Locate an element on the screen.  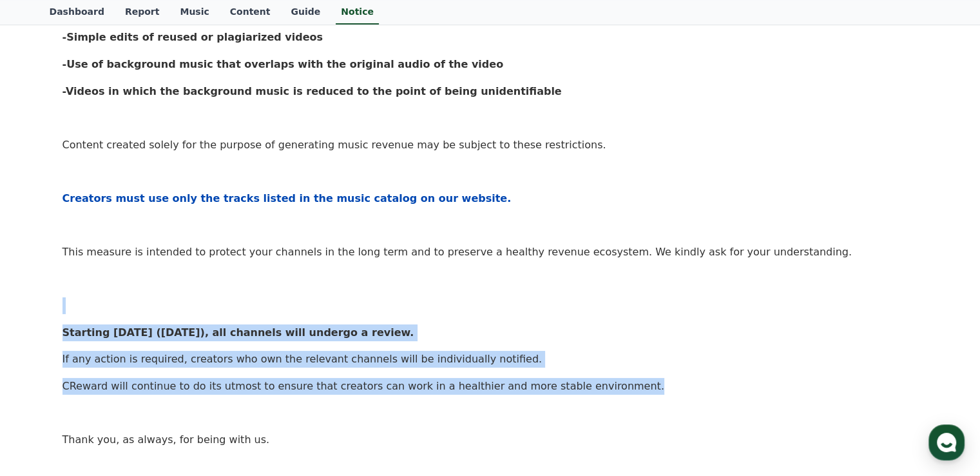
span: Settings is located at coordinates (206, 393).